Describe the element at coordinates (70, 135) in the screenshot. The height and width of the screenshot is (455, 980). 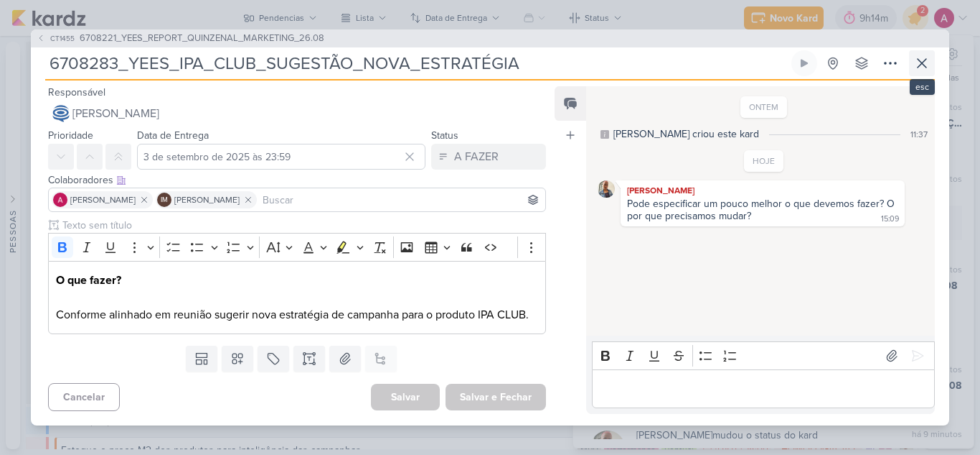
I see `label: Prioridade` at that location.